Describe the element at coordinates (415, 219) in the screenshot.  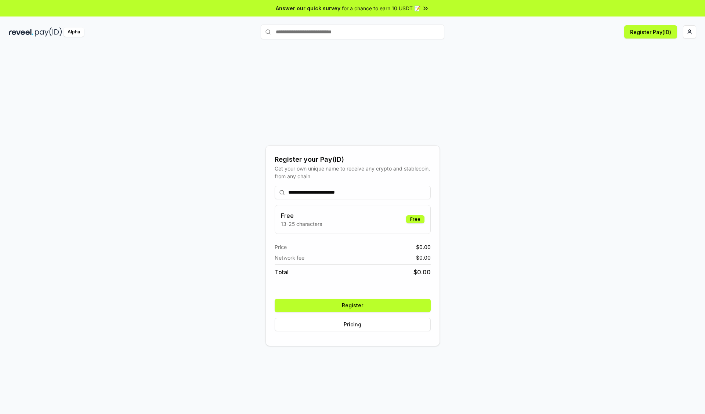
I see `div: Free` at that location.